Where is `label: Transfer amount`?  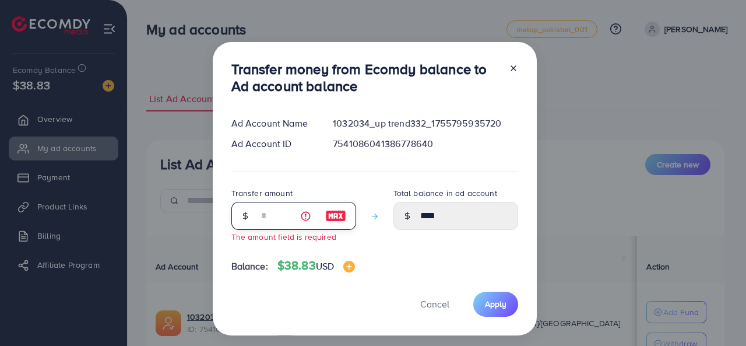
label: Transfer amount is located at coordinates (262, 193).